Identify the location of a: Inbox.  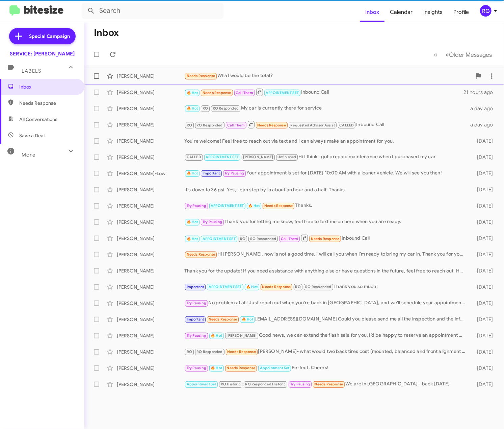
(372, 12).